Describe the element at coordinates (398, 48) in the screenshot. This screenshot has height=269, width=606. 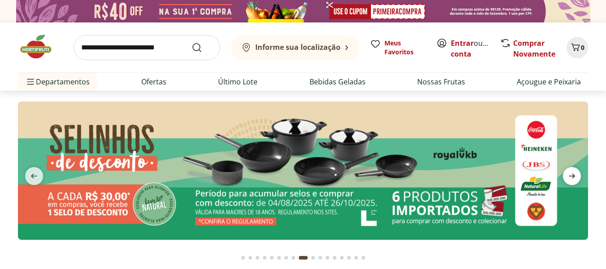
I see `a: Meus Favoritos` at that location.